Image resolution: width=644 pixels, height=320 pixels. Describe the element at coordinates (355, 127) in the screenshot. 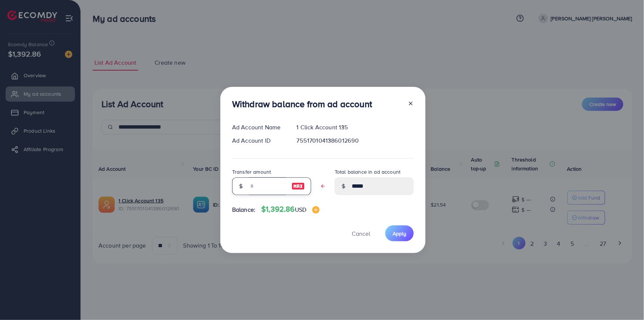

I see `div: 1 Click Account 135` at that location.